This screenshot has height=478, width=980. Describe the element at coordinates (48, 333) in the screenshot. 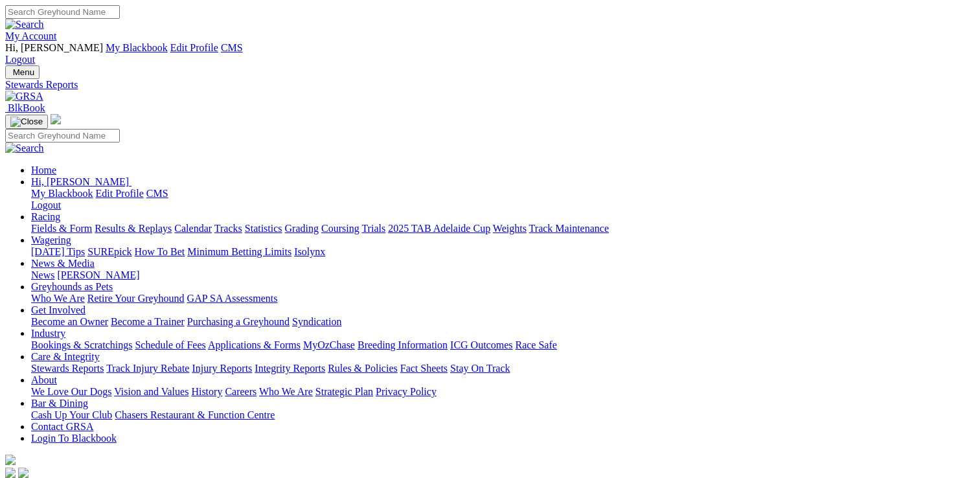

I see `a: Industry` at that location.